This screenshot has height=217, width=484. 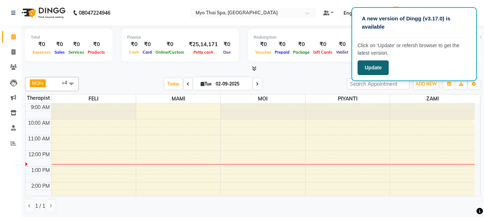 I want to click on div: ₹25,14,171, so click(x=203, y=44).